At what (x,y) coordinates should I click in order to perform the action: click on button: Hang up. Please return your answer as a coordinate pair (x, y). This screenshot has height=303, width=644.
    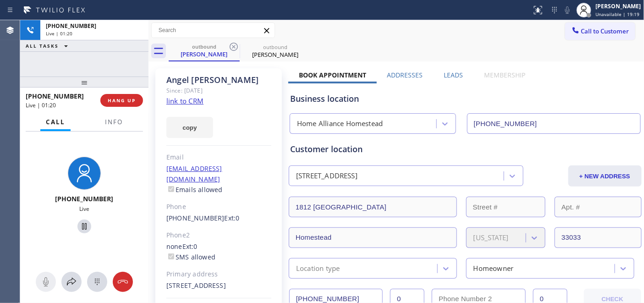
    Looking at the image, I should click on (123, 282).